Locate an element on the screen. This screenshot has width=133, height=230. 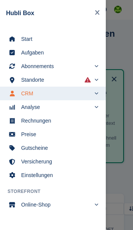
div: Hubli Box is located at coordinates (49, 13).